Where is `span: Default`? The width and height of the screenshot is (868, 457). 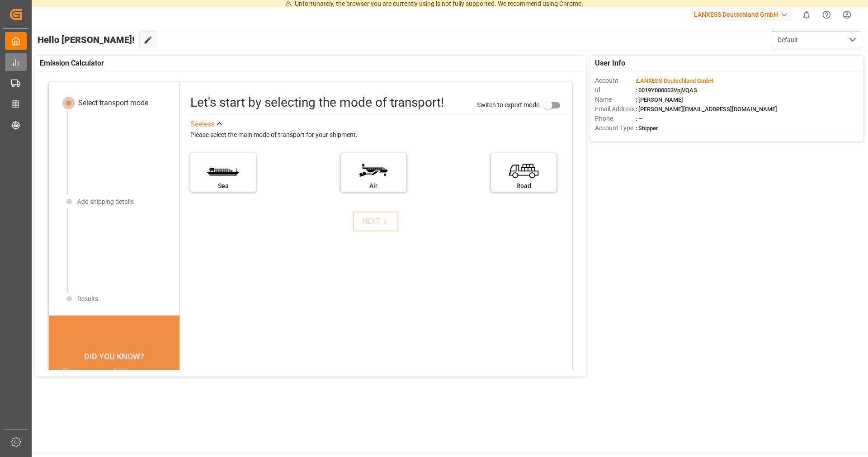 span: Default is located at coordinates (788, 40).